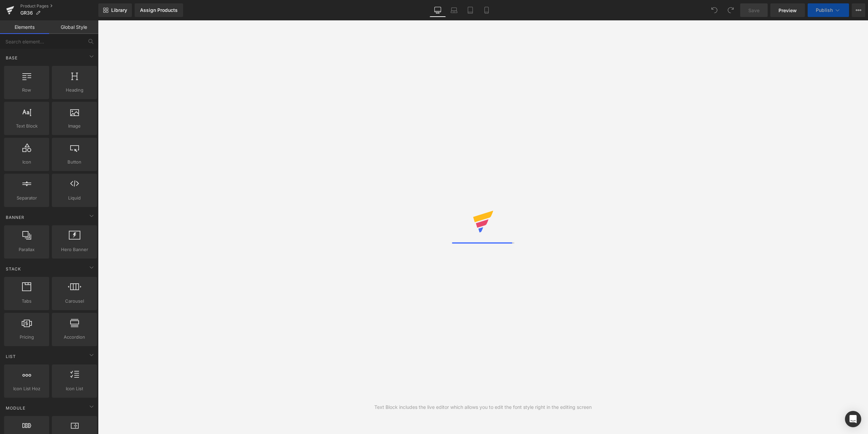 This screenshot has width=868, height=434. Describe the element at coordinates (26, 389) in the screenshot. I see `span: Icon List Hoz` at that location.